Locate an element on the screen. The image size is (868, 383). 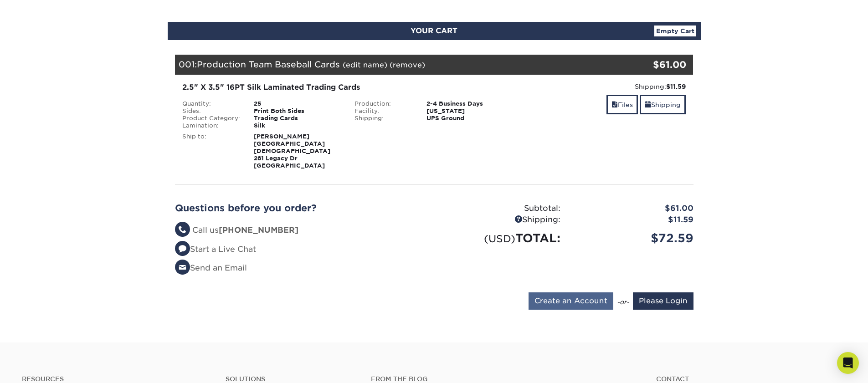
li: Call us is located at coordinates (301, 230).